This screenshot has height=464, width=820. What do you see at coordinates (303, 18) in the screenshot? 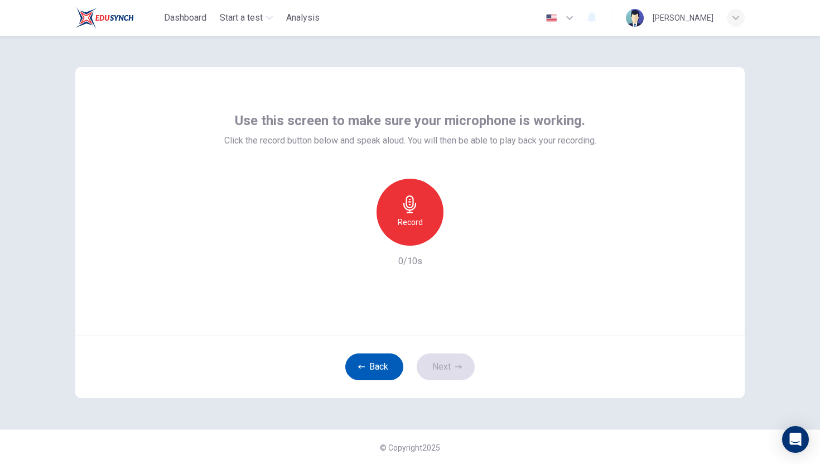
I see `button: Analysis` at bounding box center [303, 18].